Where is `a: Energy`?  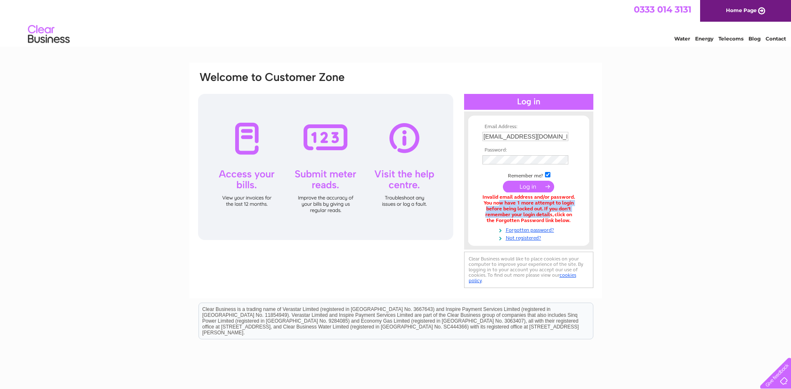 a: Energy is located at coordinates (704, 38).